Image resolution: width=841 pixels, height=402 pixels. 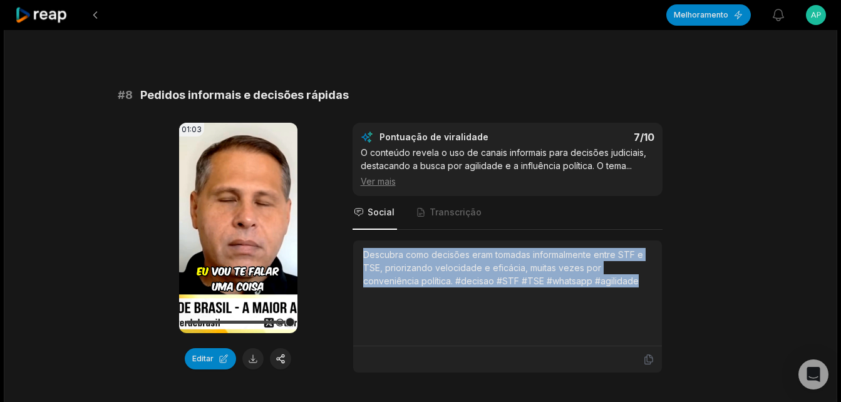 I want to click on font: 8, so click(x=129, y=95).